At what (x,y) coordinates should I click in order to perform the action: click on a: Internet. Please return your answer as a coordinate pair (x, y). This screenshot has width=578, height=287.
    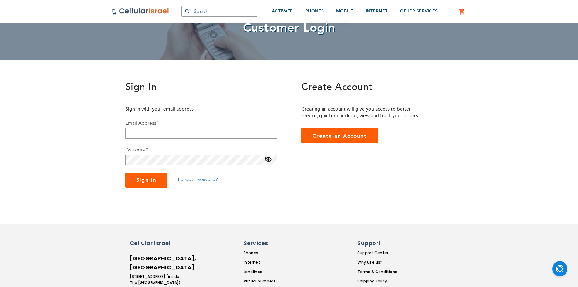
    Looking at the image, I should click on (271, 262).